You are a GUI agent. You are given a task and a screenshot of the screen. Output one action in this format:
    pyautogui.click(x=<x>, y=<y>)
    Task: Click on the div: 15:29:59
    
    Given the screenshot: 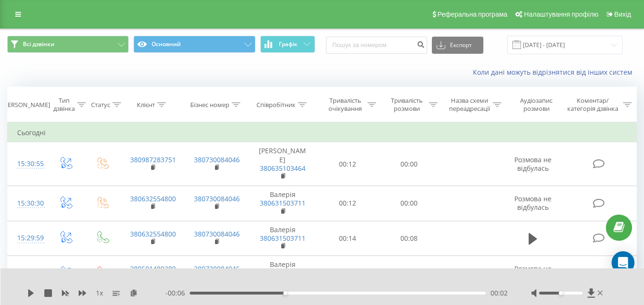 What is the action you would take?
    pyautogui.click(x=27, y=238)
    